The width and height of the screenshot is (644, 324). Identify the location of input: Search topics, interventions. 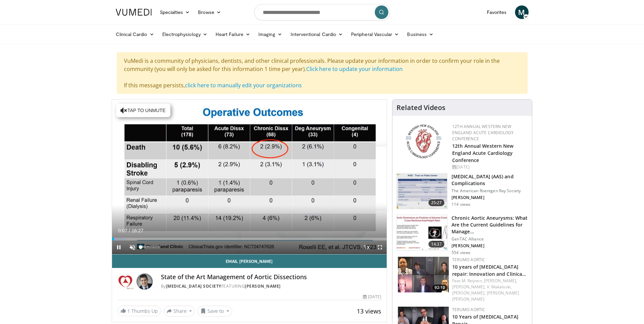
(322, 12).